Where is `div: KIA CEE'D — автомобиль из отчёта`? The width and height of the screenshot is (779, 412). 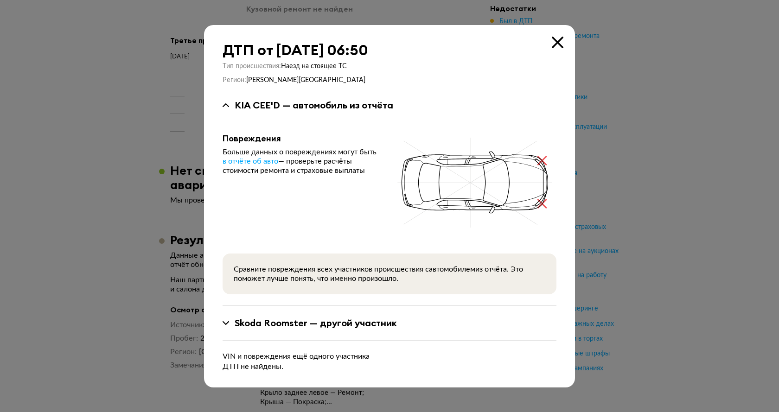
div: KIA CEE'D — автомобиль из отчёта is located at coordinates (314, 105).